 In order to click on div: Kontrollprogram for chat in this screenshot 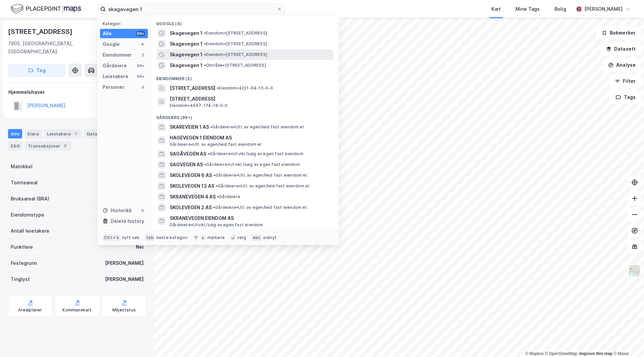, I will do `click(627, 341)`.